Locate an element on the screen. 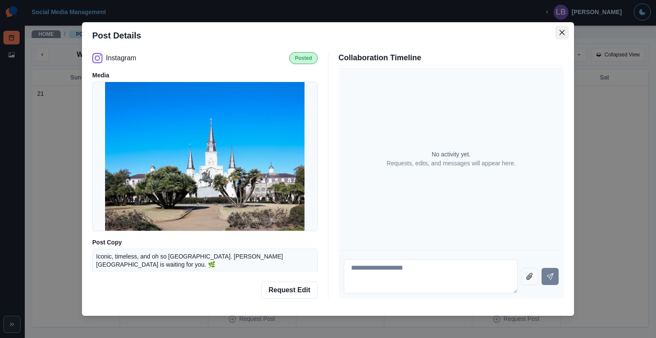  p: No activity yet. is located at coordinates (451, 154).